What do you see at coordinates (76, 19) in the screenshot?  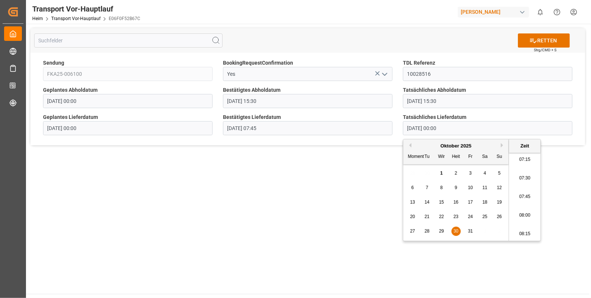 I see `a: Transport Vor-Hauptlauf` at bounding box center [76, 19].